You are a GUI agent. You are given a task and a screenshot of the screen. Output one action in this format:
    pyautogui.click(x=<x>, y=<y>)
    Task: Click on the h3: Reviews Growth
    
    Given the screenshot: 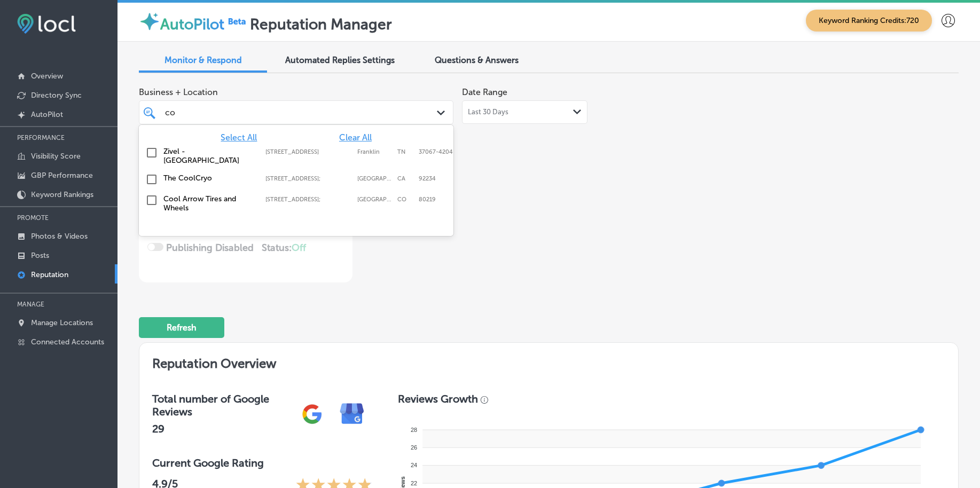 What is the action you would take?
    pyautogui.click(x=438, y=399)
    